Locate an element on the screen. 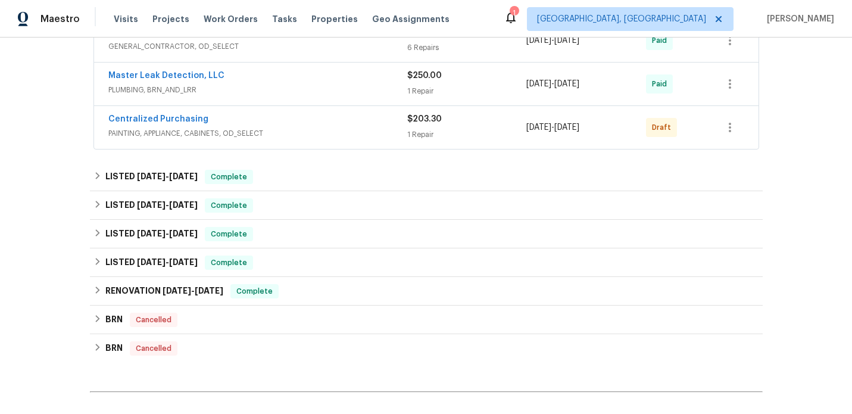 The height and width of the screenshot is (414, 852). span: Geo Assignments is located at coordinates (411, 19).